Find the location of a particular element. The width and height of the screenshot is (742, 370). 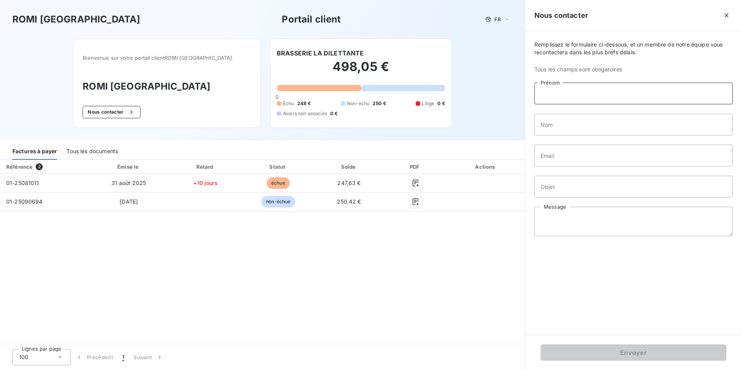

div: Tous les documents is located at coordinates (92, 152).